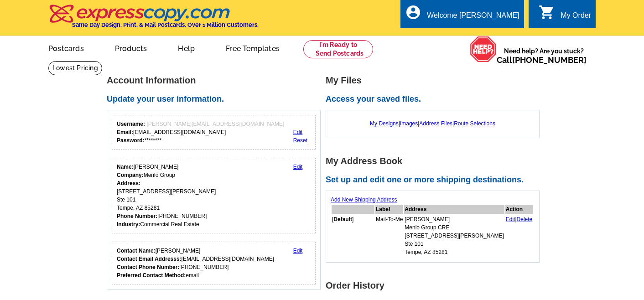 The height and width of the screenshot is (300, 644). I want to click on div: Your login information., so click(213, 132).